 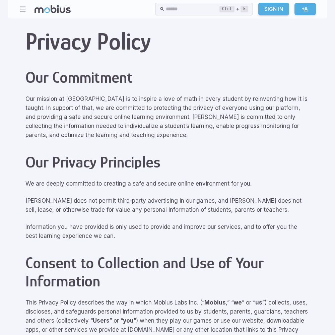 What do you see at coordinates (244, 9) in the screenshot?
I see `kbd: k` at bounding box center [244, 9].